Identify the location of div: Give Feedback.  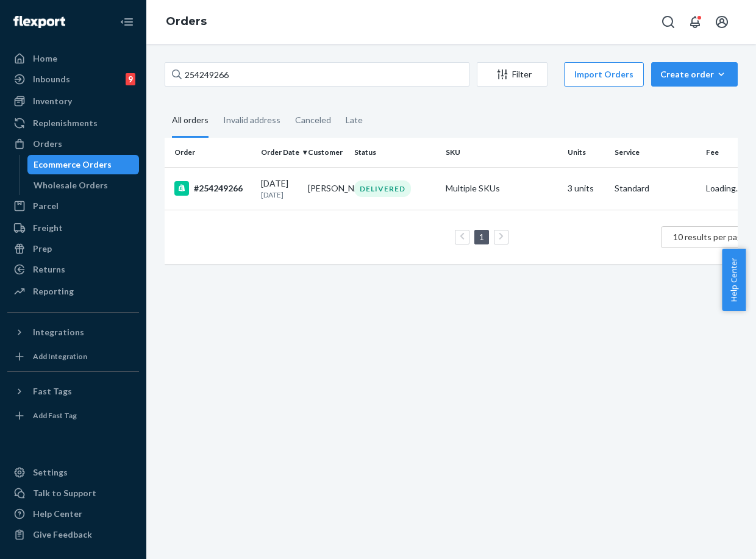
(62, 535).